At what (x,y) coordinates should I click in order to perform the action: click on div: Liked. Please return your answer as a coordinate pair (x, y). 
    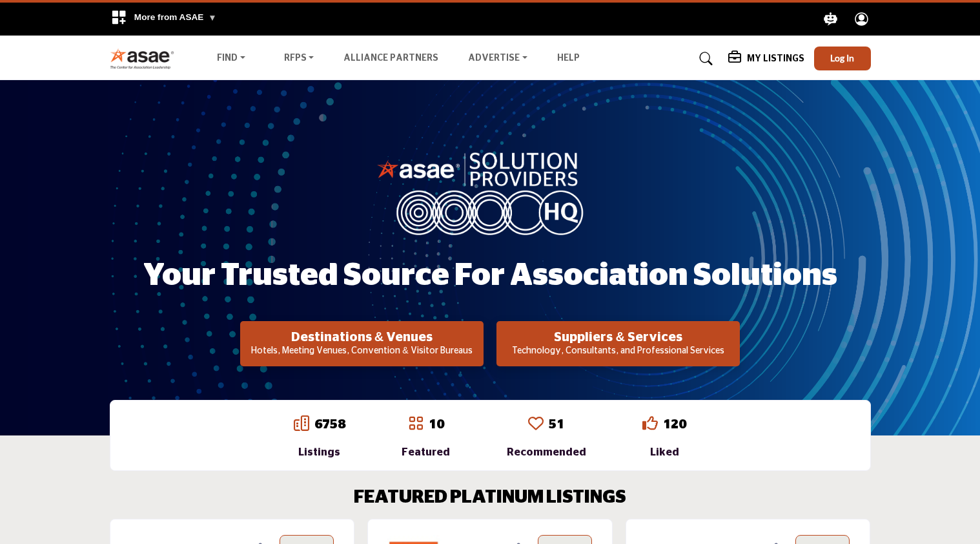
    Looking at the image, I should click on (664, 452).